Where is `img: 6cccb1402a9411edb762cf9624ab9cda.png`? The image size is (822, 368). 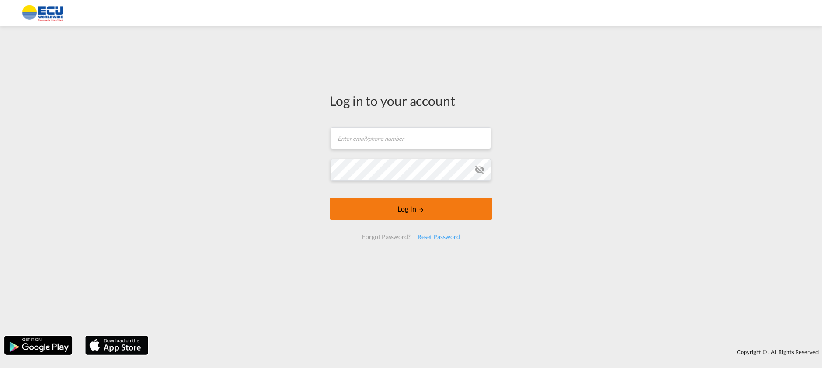
img: 6cccb1402a9411edb762cf9624ab9cda.png is located at coordinates (42, 13).